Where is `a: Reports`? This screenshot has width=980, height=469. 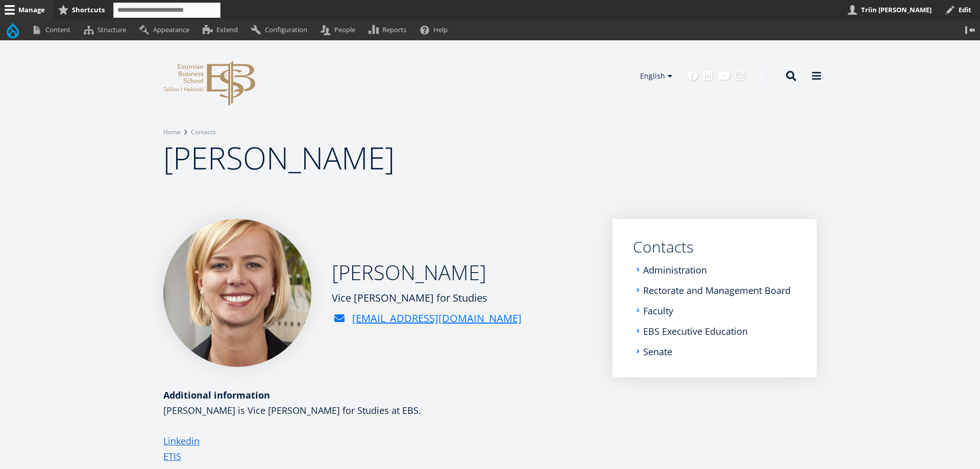
a: Reports is located at coordinates (390, 29).